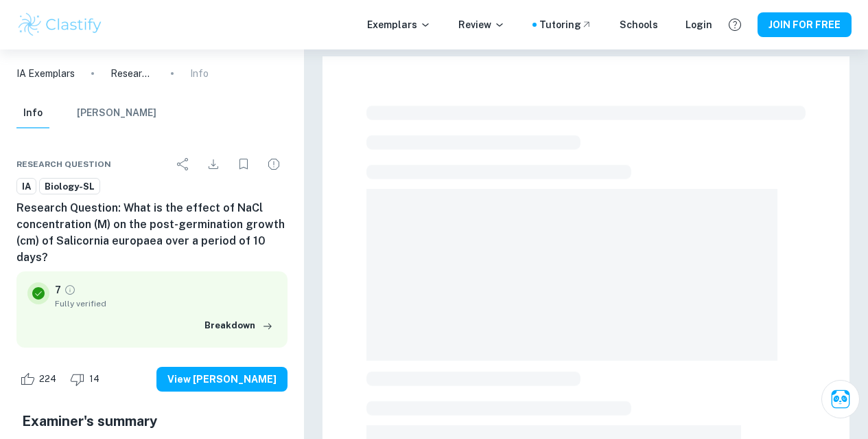 This screenshot has height=439, width=868. I want to click on span: IA, so click(26, 187).